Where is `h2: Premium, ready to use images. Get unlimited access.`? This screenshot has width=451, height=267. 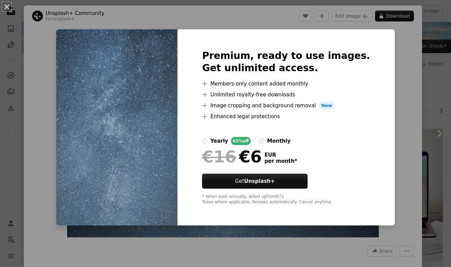 h2: Premium, ready to use images. Get unlimited access. is located at coordinates (285, 62).